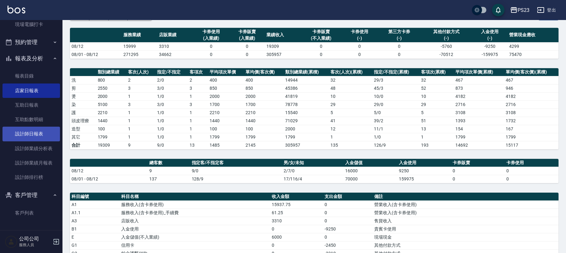 The height and width of the screenshot is (253, 566). Describe the element at coordinates (321, 32) in the screenshot. I see `div: 卡券販賣` at that location.